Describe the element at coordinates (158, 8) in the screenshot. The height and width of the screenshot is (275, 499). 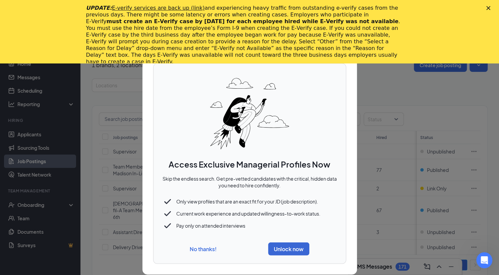
I see `a: E-verify services are back up (link)` at that location.